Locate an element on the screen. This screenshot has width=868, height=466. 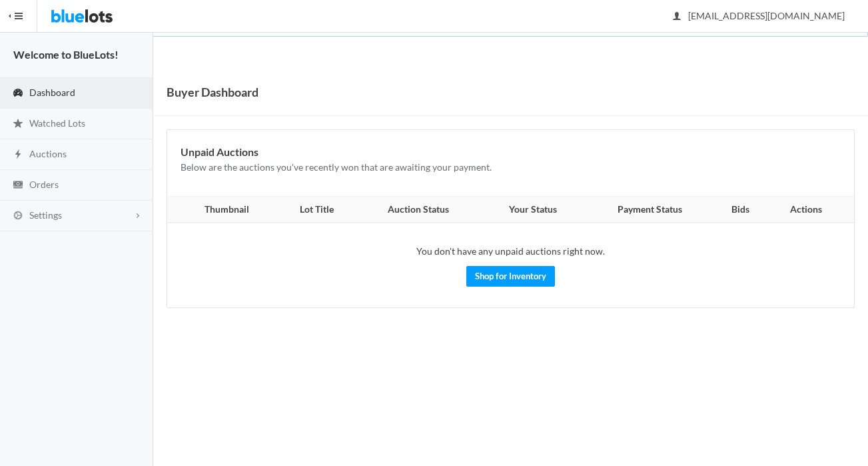
span: Auctions is located at coordinates (48, 153).